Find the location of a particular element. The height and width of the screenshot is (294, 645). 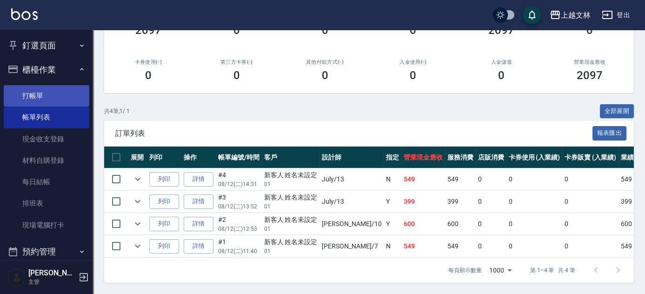

a: 報表匯出 is located at coordinates (610, 133).